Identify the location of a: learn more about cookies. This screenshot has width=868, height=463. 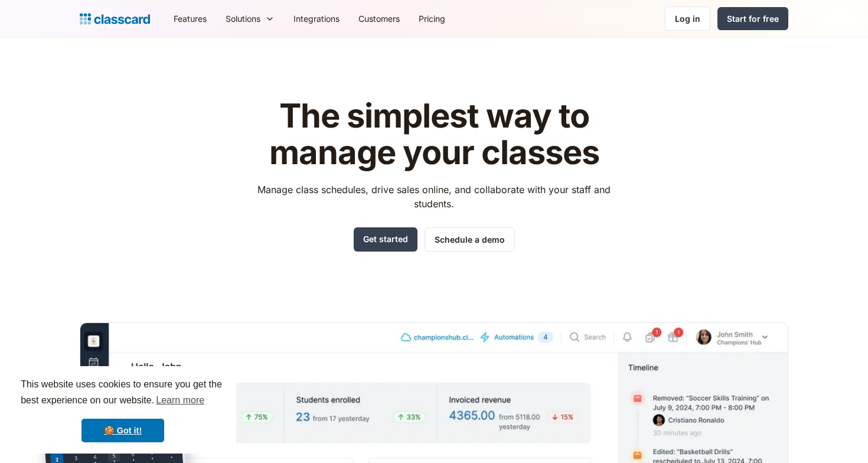
(180, 400).